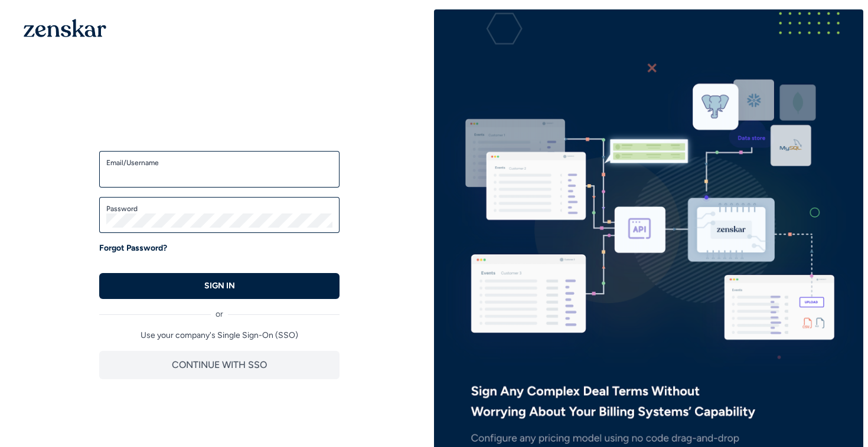 Image resolution: width=868 pixels, height=447 pixels. Describe the element at coordinates (219, 287) in the screenshot. I see `button: SIGN IN` at that location.